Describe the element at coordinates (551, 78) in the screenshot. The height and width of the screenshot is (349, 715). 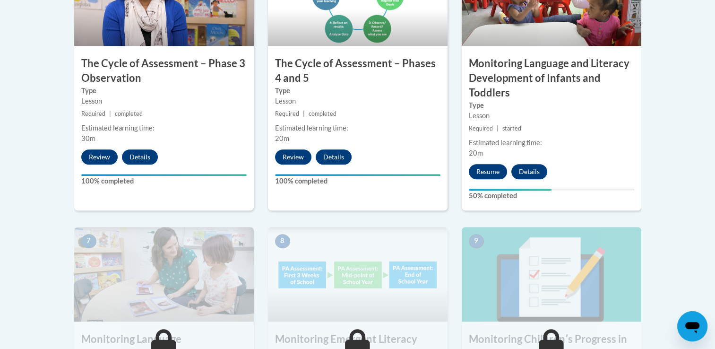
I see `h3: Monitoring Language and Literacy Development of Infants and Toddlers` at that location.